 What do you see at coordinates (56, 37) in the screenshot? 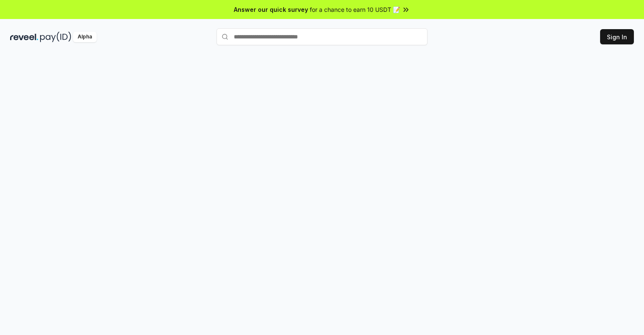
I see `img: pay_id` at bounding box center [56, 37].